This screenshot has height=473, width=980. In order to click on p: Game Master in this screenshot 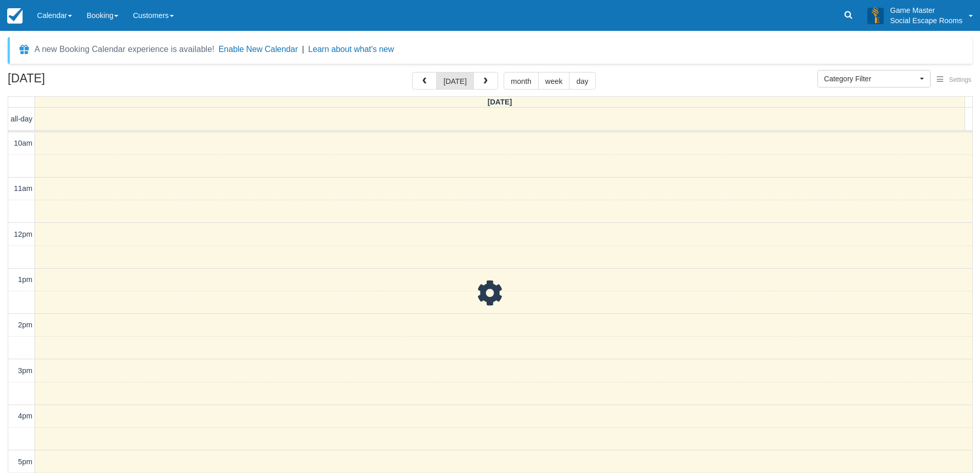, I will do `click(926, 10)`.